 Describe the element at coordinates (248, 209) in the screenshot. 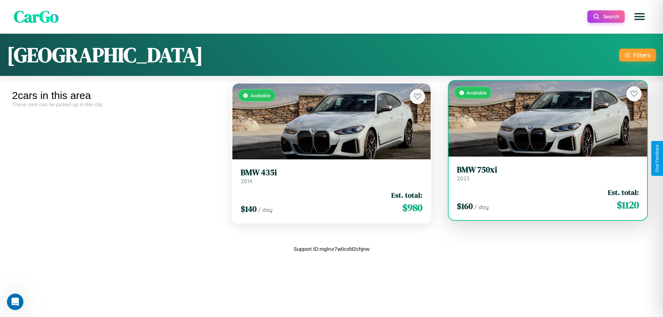

I see `span: $ 140` at that location.